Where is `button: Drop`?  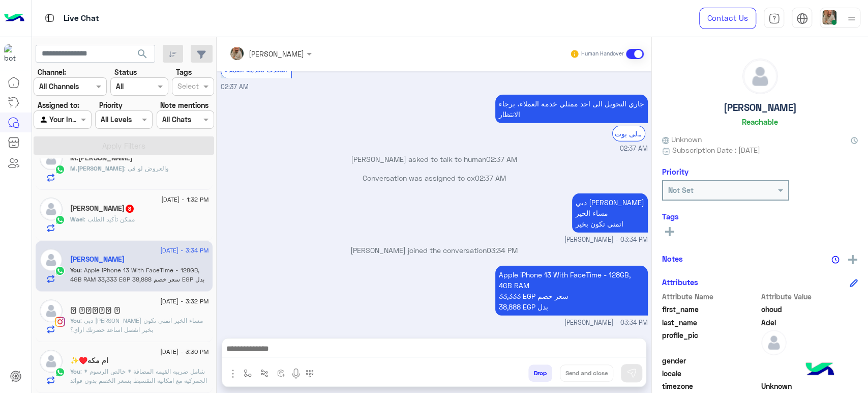
button: Drop is located at coordinates (540, 373).